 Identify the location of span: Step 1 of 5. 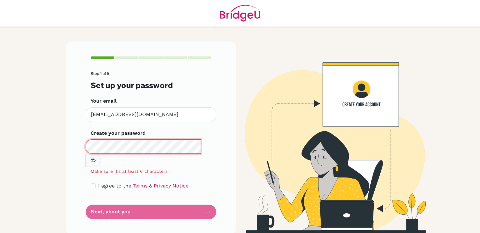
(100, 73).